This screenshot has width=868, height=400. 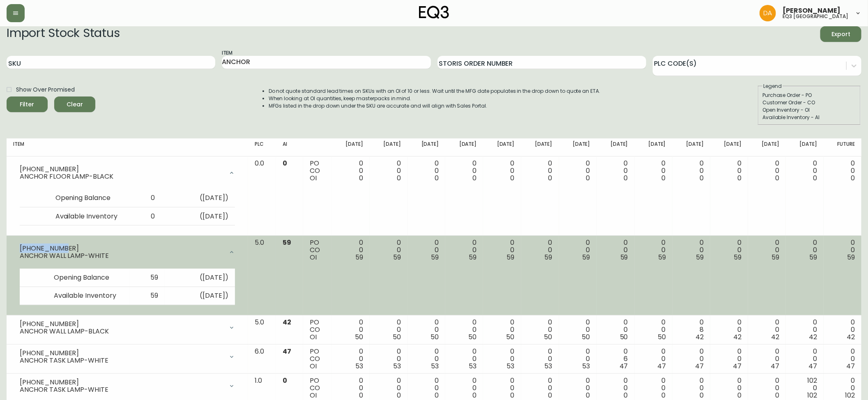 What do you see at coordinates (804, 388) in the screenshot?
I see `div: 102 0` at bounding box center [804, 388].